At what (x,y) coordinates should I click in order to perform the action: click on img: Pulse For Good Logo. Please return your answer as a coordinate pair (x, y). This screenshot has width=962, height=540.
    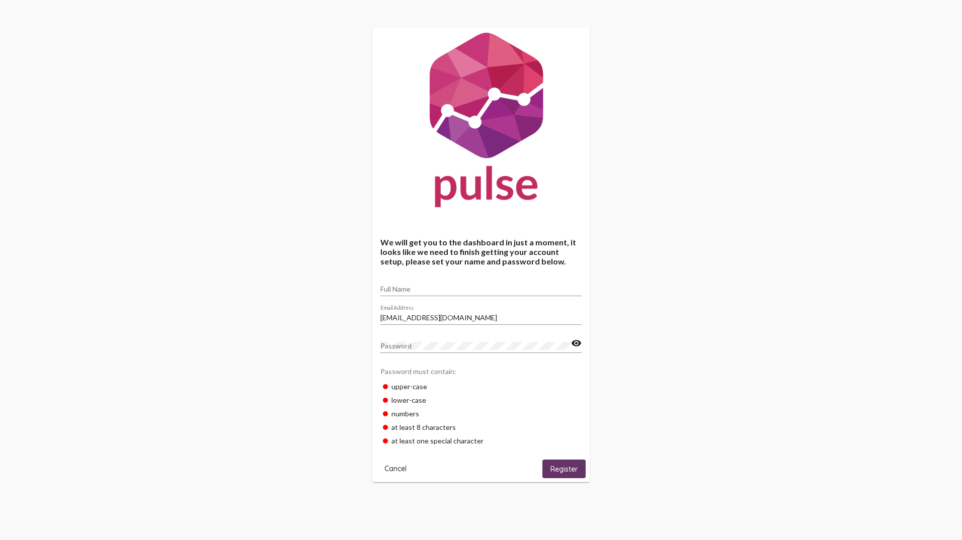
    Looking at the image, I should click on (481, 122).